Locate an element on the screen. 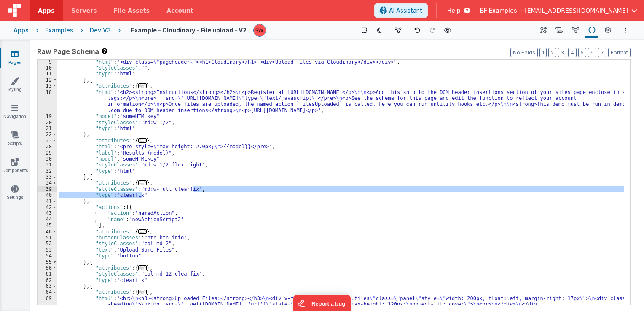  span: AI Assistant is located at coordinates (405, 10).